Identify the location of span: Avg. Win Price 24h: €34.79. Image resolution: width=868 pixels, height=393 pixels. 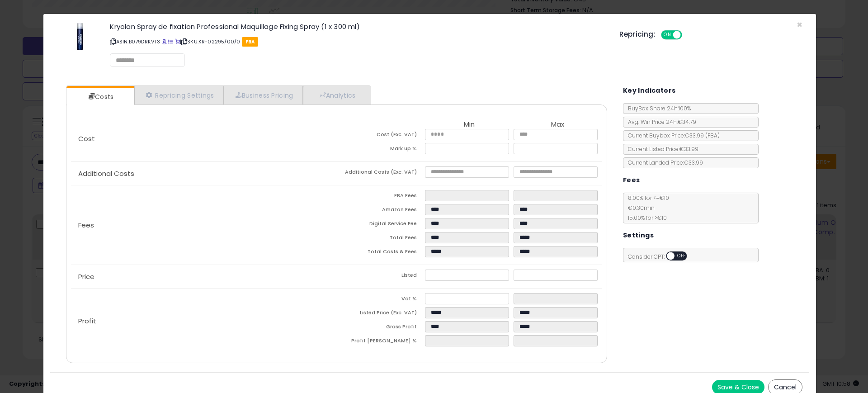
(660, 122).